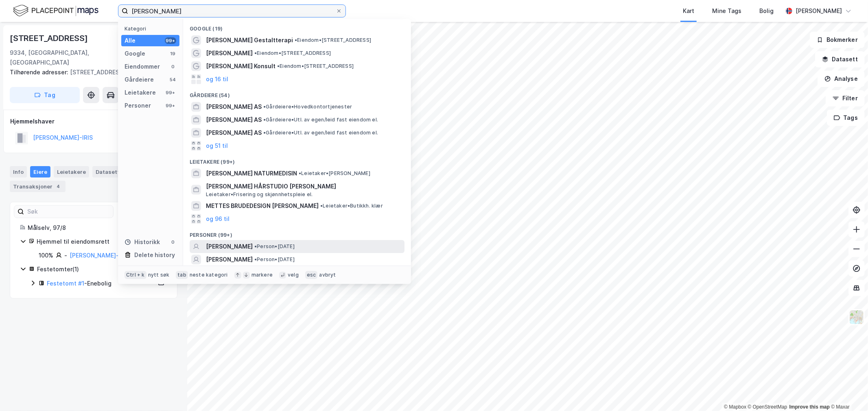  Describe the element at coordinates (152, 28) in the screenshot. I see `div: Kategori` at that location.